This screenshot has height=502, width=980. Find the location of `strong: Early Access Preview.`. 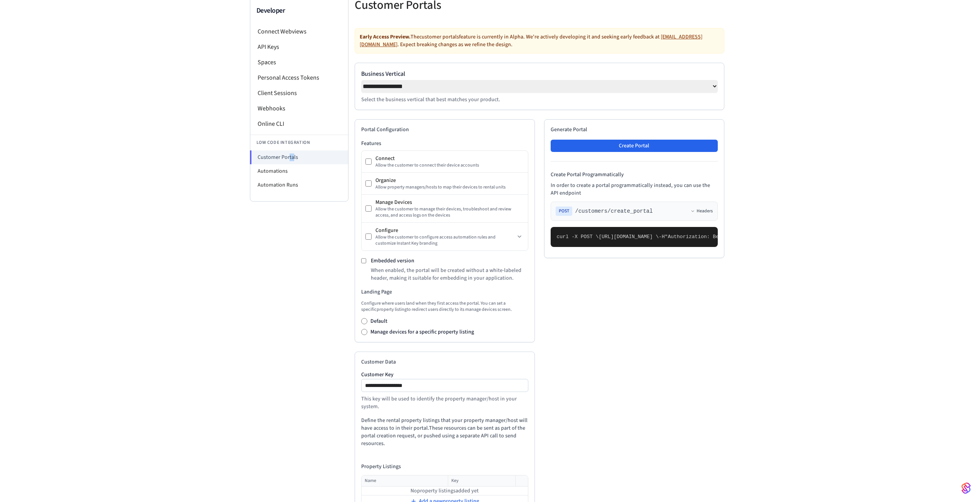

strong: Early Access Preview. is located at coordinates (386, 37).